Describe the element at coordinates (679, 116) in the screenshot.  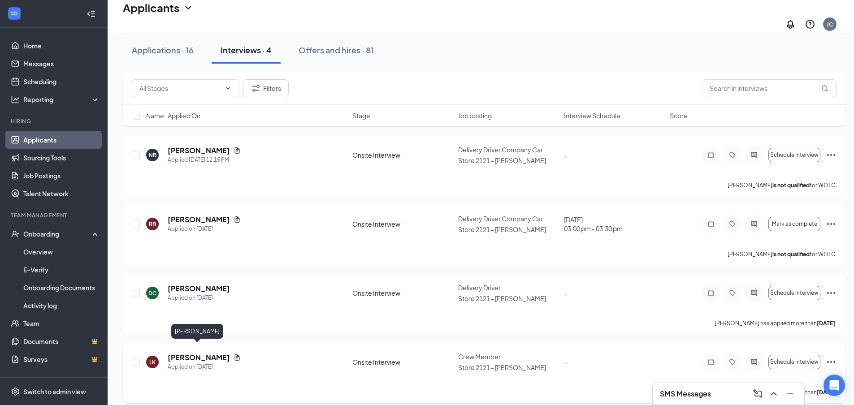
I see `span: Score` at that location.